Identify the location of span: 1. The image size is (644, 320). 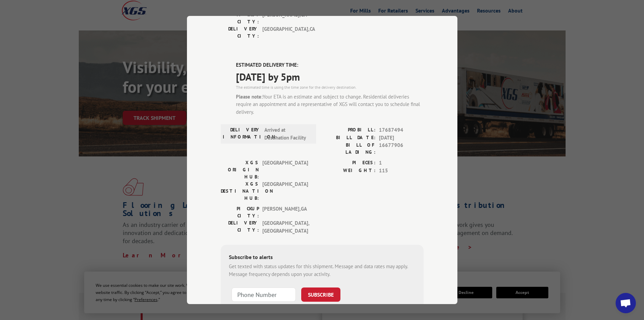
(401, 163).